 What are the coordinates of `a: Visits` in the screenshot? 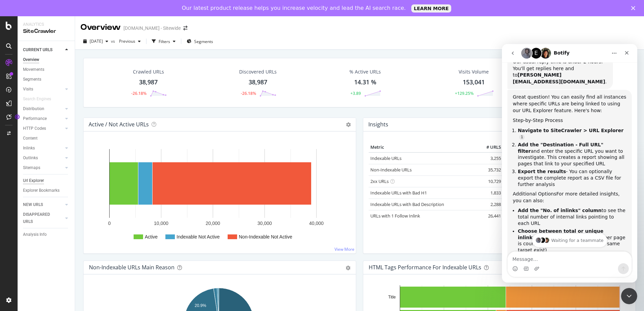 It's located at (43, 89).